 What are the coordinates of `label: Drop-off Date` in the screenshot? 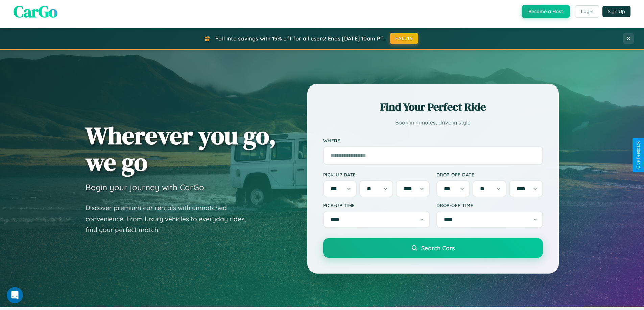 It's located at (490, 174).